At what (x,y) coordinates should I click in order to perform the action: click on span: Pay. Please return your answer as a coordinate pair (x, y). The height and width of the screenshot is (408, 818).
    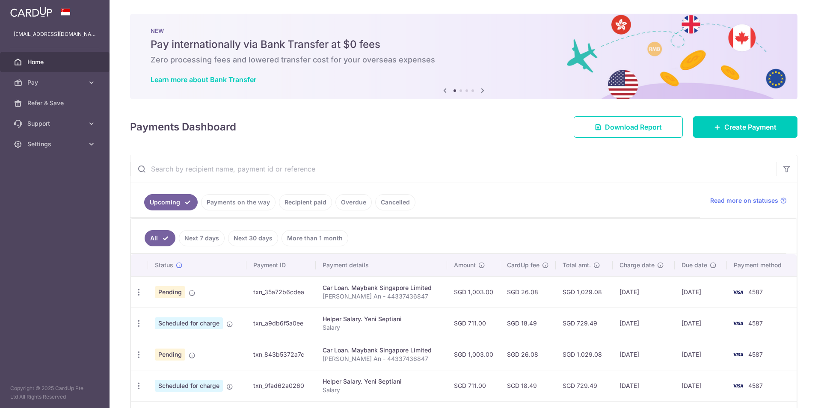
    Looking at the image, I should click on (56, 83).